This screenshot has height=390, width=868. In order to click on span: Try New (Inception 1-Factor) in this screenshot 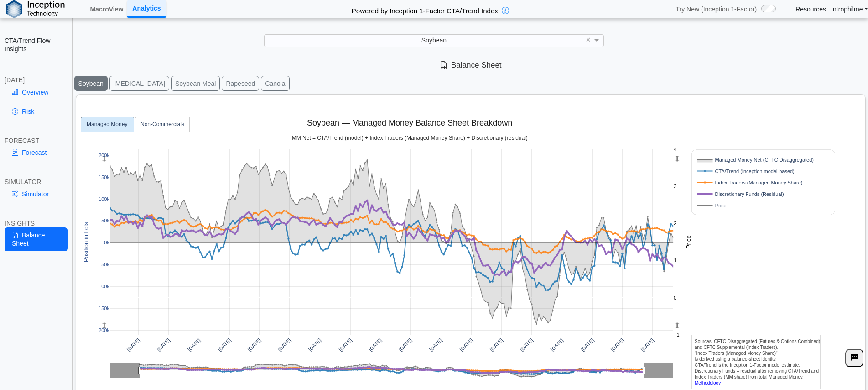, I will do `click(716, 10)`.